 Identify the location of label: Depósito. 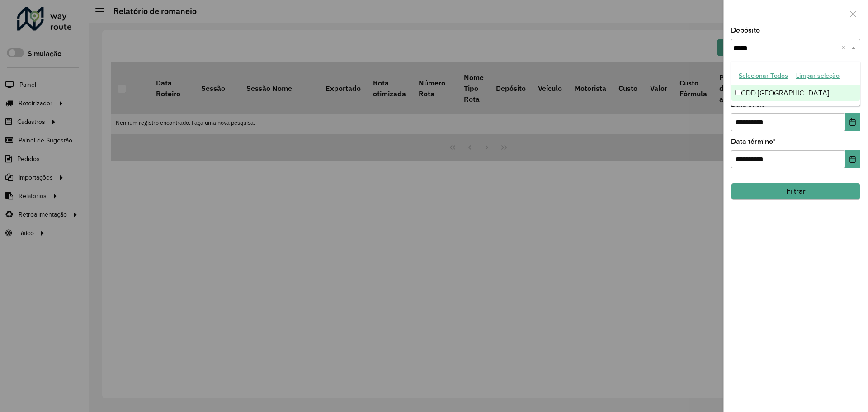
(745, 31).